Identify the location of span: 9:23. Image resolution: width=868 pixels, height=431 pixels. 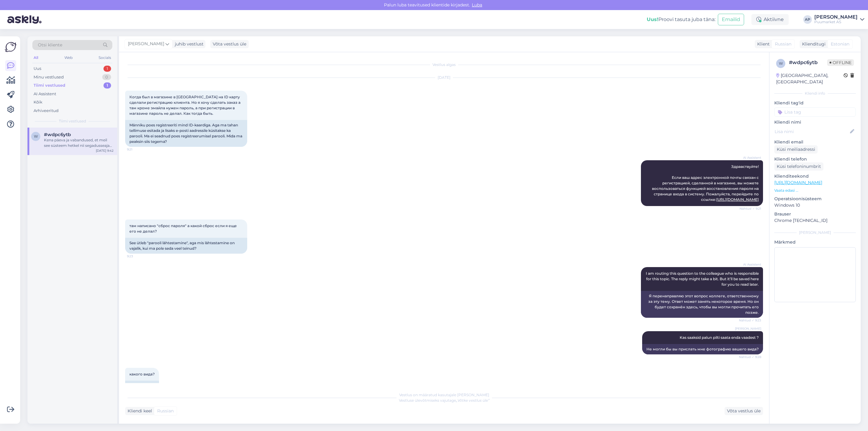
(138, 256).